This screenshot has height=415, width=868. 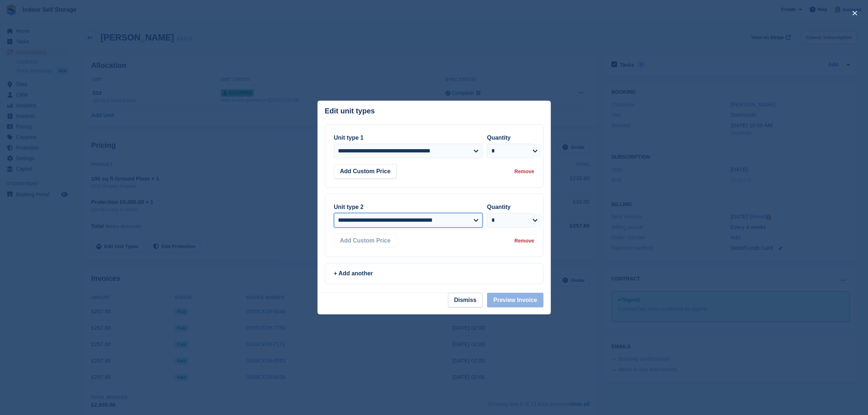 What do you see at coordinates (465, 300) in the screenshot?
I see `button: Dismiss` at bounding box center [465, 300].